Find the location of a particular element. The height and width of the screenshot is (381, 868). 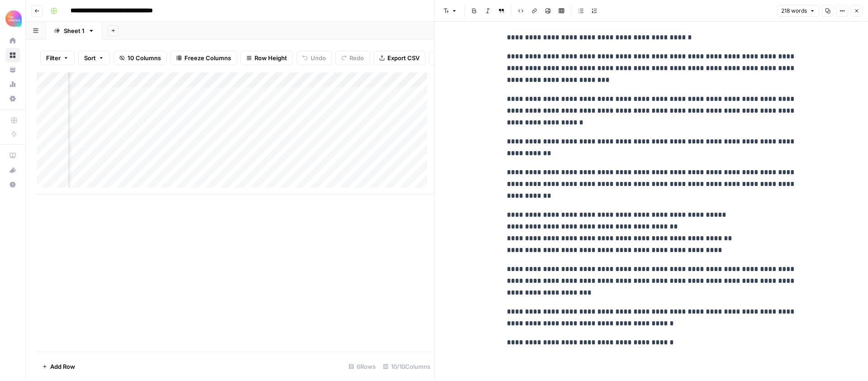

button: Freeze Columns is located at coordinates (204, 58).